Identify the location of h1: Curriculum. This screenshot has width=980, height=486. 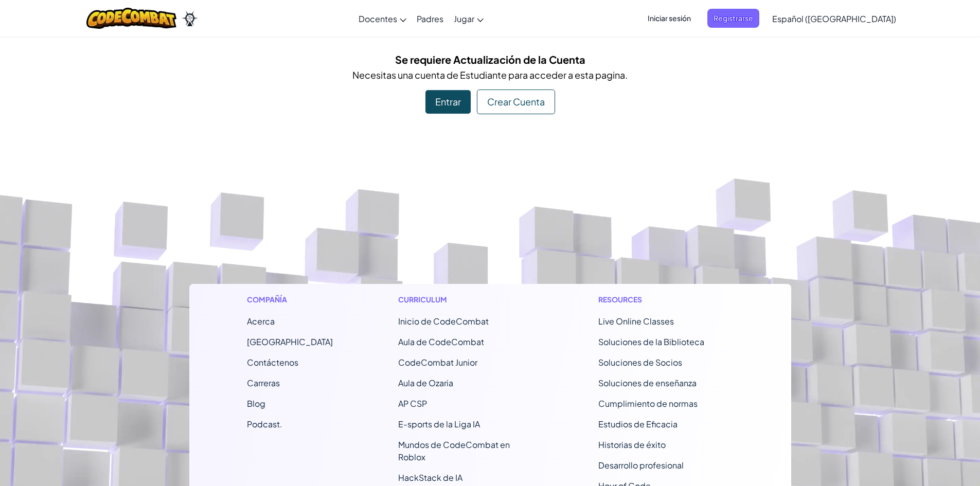
(465, 300).